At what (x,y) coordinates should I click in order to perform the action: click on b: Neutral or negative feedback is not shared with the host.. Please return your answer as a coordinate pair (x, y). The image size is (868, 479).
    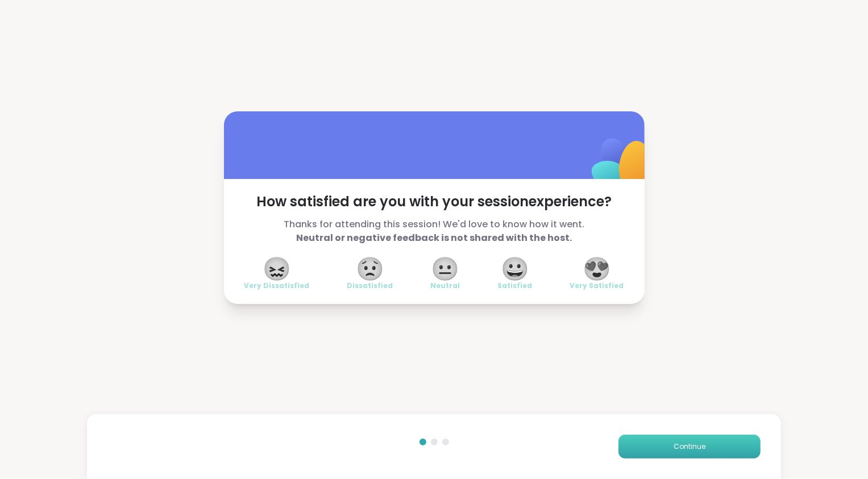
    Looking at the image, I should click on (434, 238).